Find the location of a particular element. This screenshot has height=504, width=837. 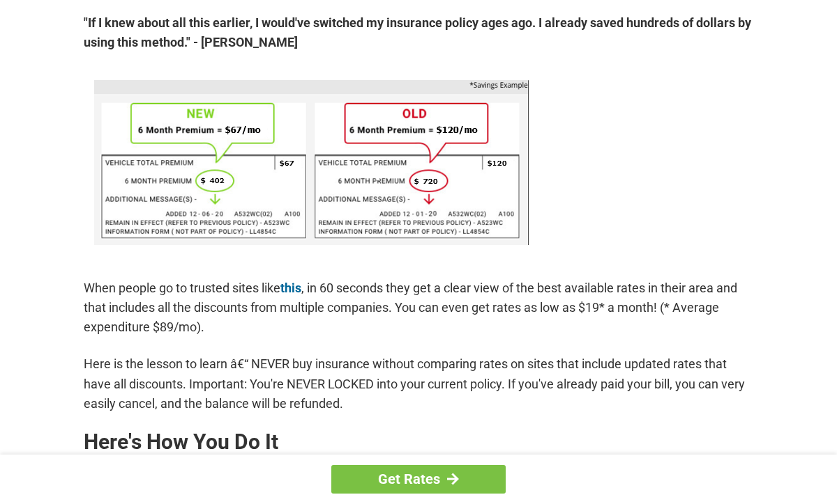

img: savings is located at coordinates (311, 163).